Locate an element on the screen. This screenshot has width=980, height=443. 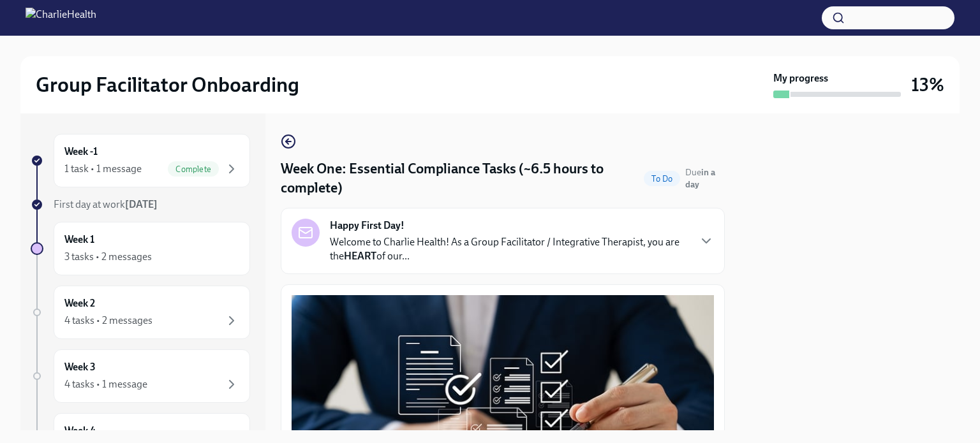
a: Week 34 tasks • 1 message is located at coordinates (140, 376).